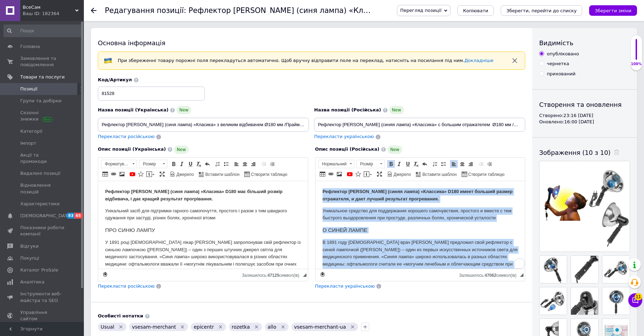 The width and height of the screenshot is (644, 336). Describe the element at coordinates (115, 80) in the screenshot. I see `span: Код/Артикул` at that location.